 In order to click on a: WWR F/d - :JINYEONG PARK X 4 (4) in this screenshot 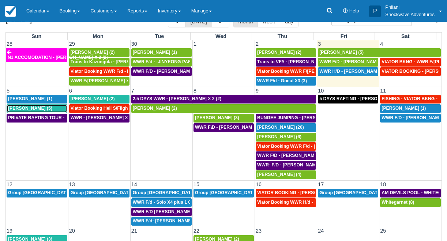, I will do `click(161, 62)`.